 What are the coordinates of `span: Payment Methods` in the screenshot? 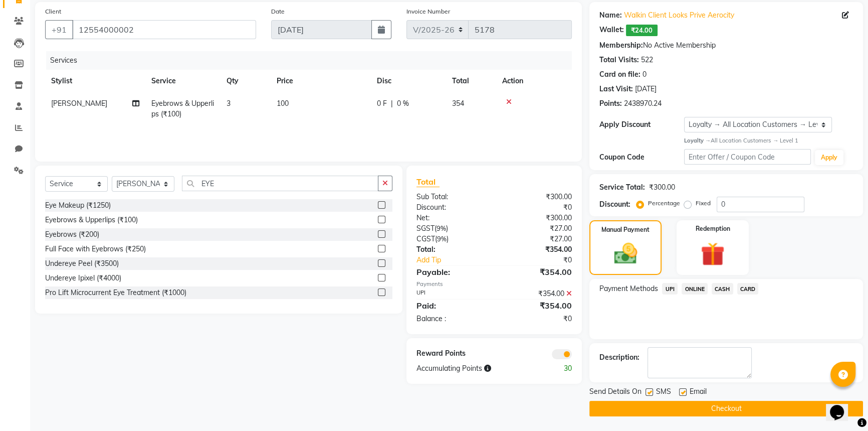 It's located at (629, 288).